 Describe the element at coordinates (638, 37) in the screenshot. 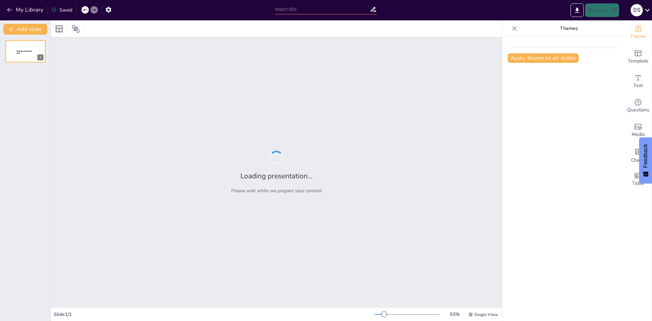

I see `span: Theme` at that location.